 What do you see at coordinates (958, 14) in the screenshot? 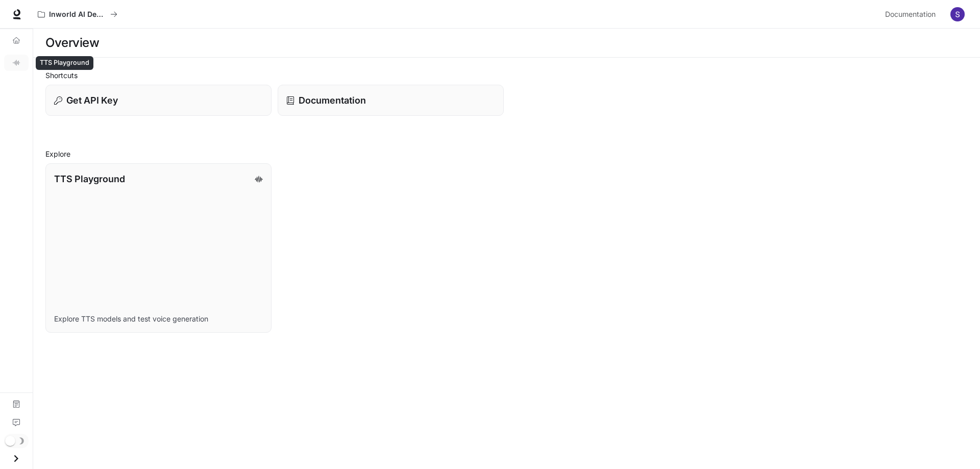
I see `img: User avatar` at bounding box center [958, 14].